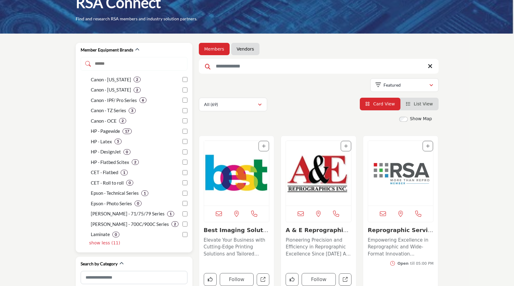 This screenshot has height=286, width=514. What do you see at coordinates (401, 173) in the screenshot?
I see `img: Reprographic Services Corporation (RSA)` at bounding box center [401, 173].